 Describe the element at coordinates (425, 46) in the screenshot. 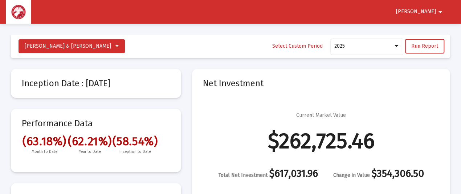

I see `span: Run Report` at that location.